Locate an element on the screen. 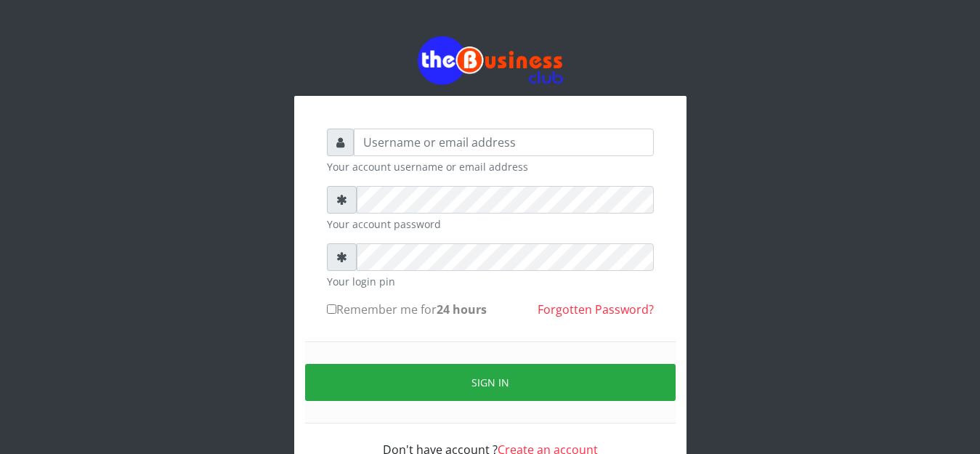 The width and height of the screenshot is (980, 454). small: Your account username or email address is located at coordinates (490, 166).